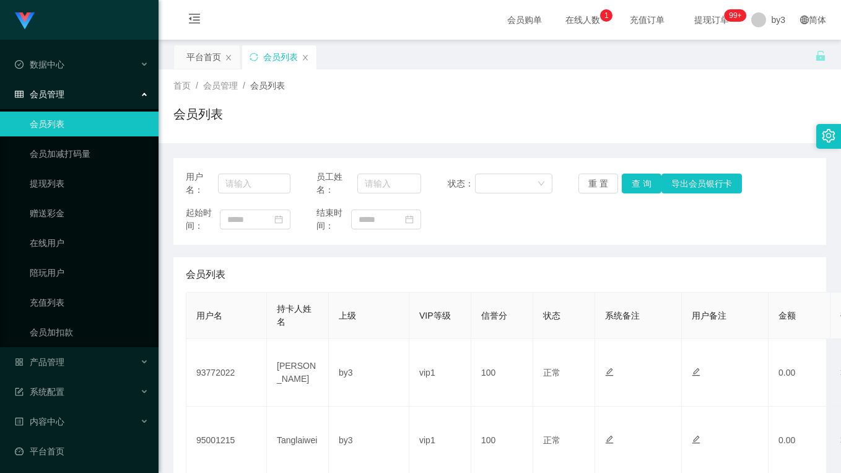 Image resolution: width=841 pixels, height=473 pixels. I want to click on span: 起始时间：, so click(203, 219).